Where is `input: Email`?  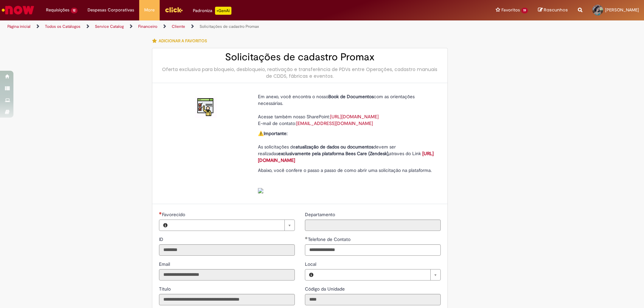
input: Email is located at coordinates (227, 275).